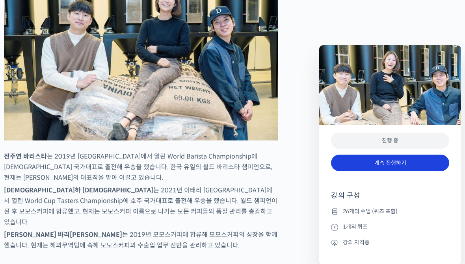 The width and height of the screenshot is (465, 264). What do you see at coordinates (390, 243) in the screenshot?
I see `li: 강의 자격증` at bounding box center [390, 243].